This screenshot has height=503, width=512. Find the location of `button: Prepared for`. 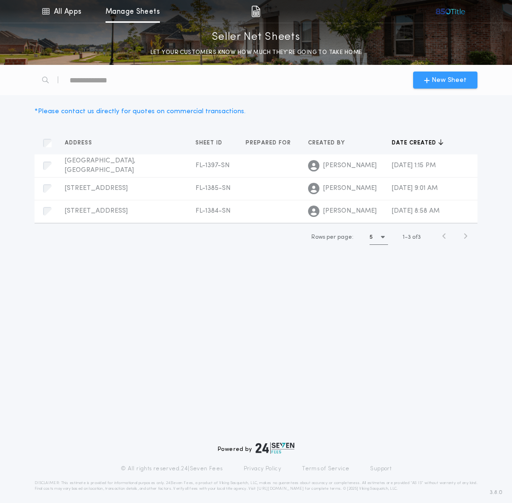

button: Prepared for is located at coordinates (269, 143).